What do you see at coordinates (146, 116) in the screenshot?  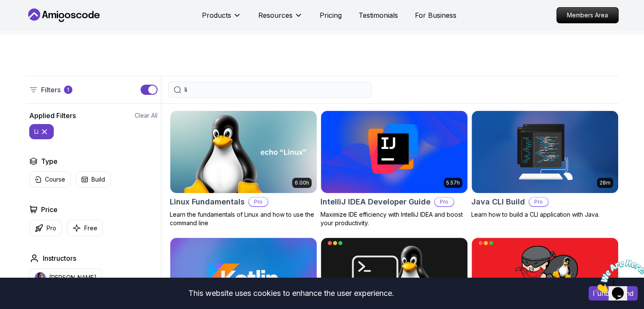 I see `button: Clear All` at bounding box center [146, 116].